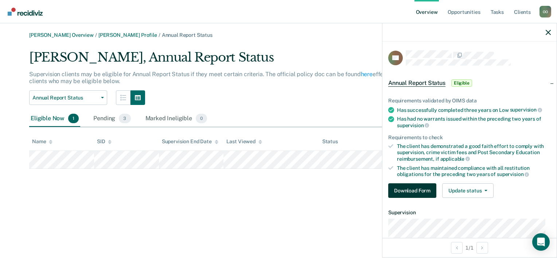 Image resolution: width=557 pixels, height=258 pixels. Describe the element at coordinates (545, 12) in the screenshot. I see `button: Profile dropdown button` at that location.